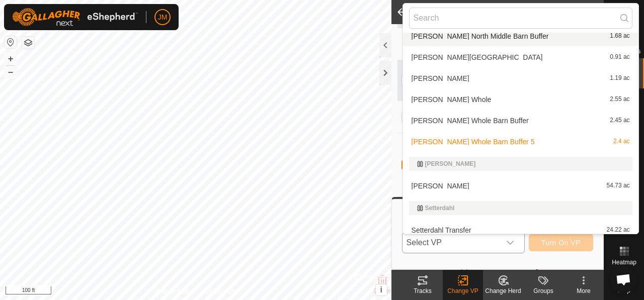 This screenshot has height=300, width=644. Describe the element at coordinates (624, 262) in the screenshot. I see `span: Heatmap` at that location.